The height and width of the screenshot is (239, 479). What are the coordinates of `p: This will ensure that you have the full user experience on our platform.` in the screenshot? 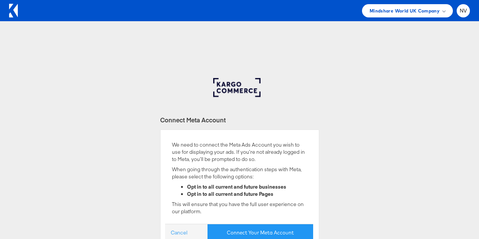 It's located at (240, 208).